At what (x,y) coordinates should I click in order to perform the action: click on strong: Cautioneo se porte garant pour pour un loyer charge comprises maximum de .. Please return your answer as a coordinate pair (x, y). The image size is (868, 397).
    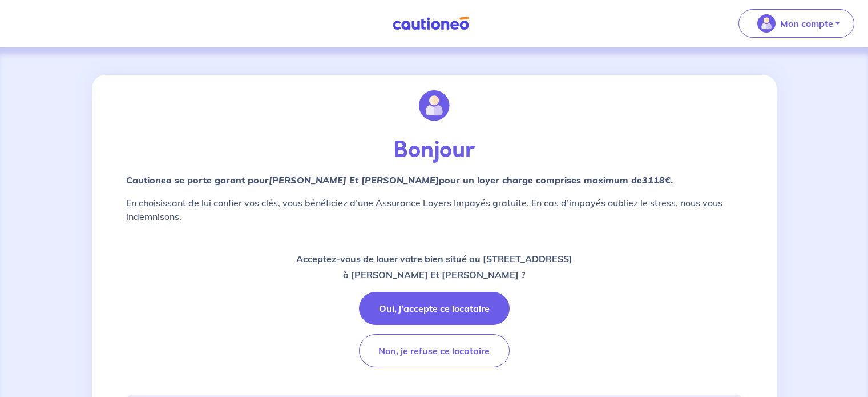
    Looking at the image, I should click on (399, 180).